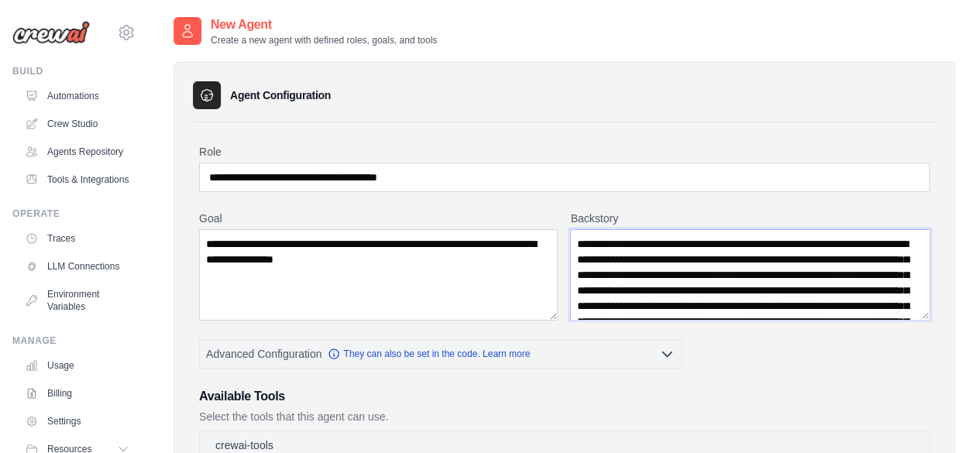 This screenshot has height=453, width=980. I want to click on button: Advanced Configuration They can also be set in the code. Learn more, so click(440, 354).